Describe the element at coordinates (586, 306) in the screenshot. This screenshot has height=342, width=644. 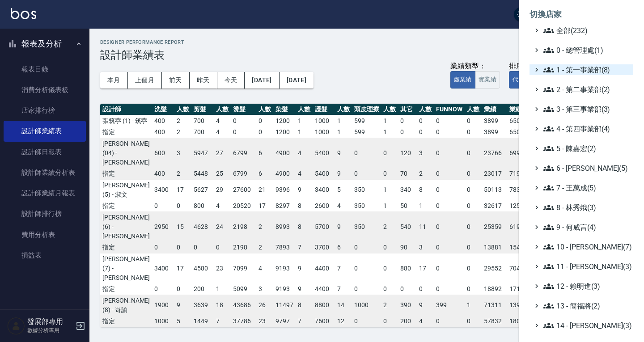
I see `span: 13 - 簡福將(2)` at that location.